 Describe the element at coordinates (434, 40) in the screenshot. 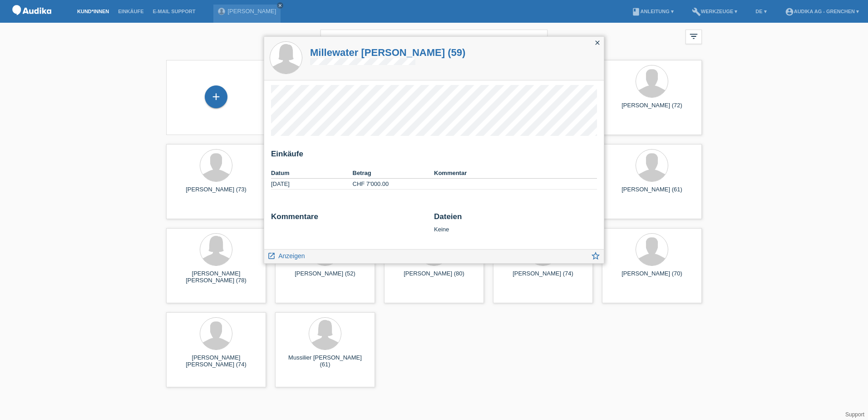

I see `input: Suche...` at that location.